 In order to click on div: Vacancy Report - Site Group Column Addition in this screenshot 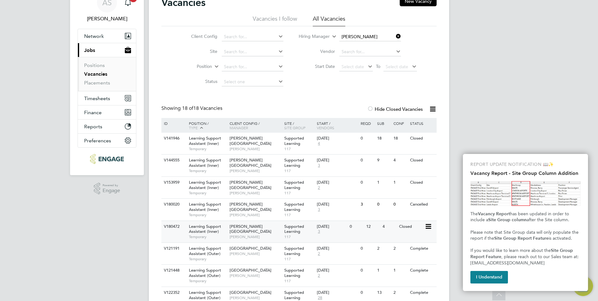, I will do `click(525, 222)`.